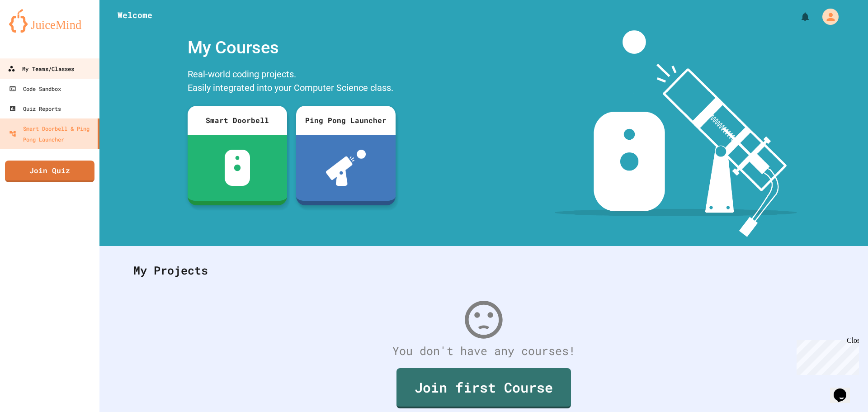  What do you see at coordinates (35, 89) in the screenshot?
I see `div: Code Sandbox` at bounding box center [35, 89].